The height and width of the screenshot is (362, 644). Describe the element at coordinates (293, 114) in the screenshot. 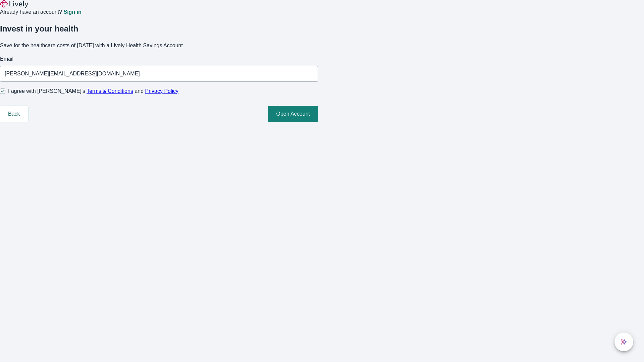

I see `button: Open Account` at that location.